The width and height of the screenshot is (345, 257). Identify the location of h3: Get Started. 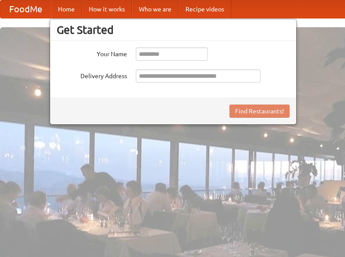
(173, 30).